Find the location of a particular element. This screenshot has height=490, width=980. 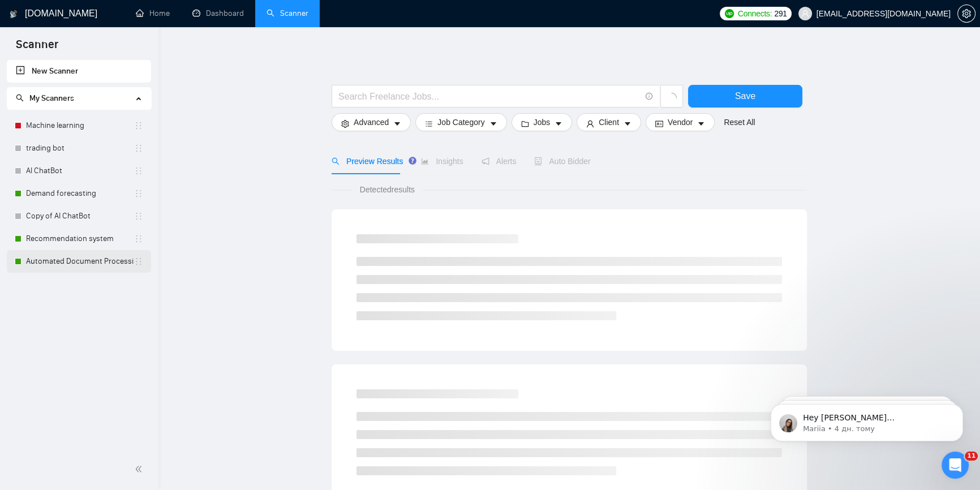

input: Search Freelance Jobs... is located at coordinates (490, 96).